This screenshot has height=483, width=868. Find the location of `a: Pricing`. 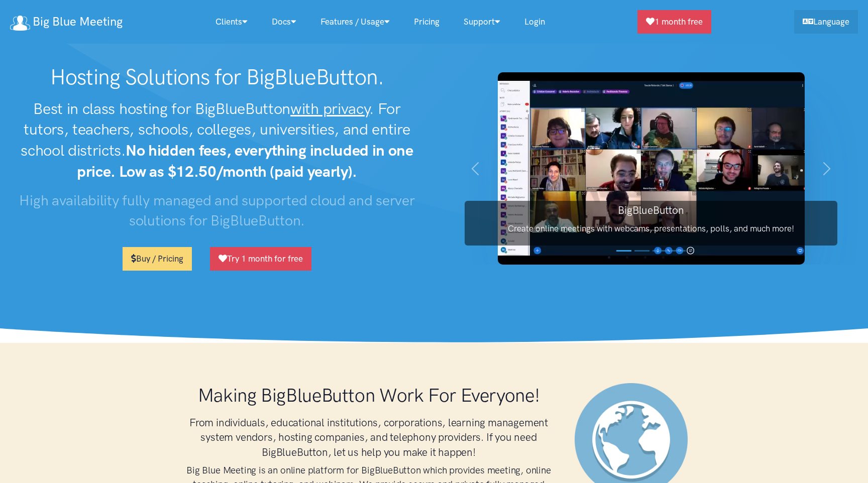

a: Pricing is located at coordinates (426, 22).